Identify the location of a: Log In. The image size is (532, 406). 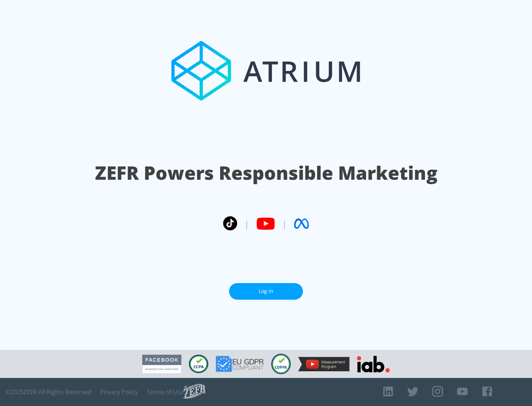
(266, 291).